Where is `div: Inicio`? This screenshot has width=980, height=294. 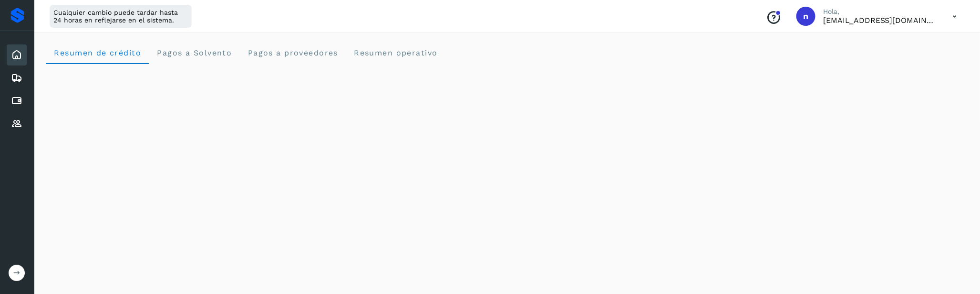 div: Inicio is located at coordinates (16, 55).